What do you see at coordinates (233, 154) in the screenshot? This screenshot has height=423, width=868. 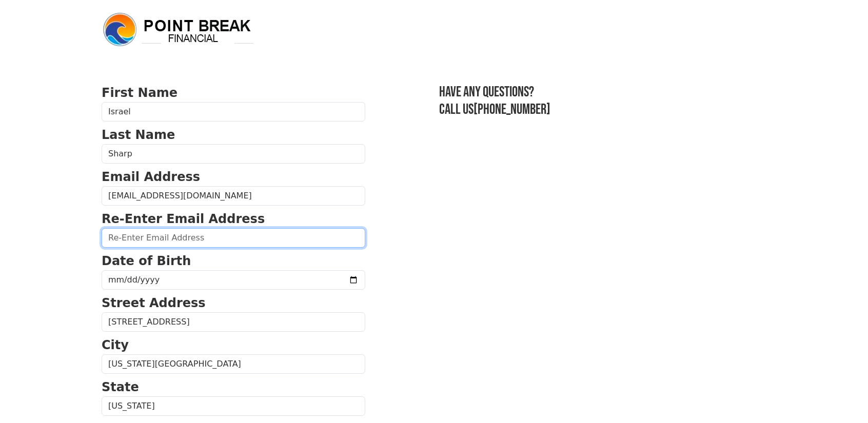 I see `input: Last Name` at bounding box center [233, 154].